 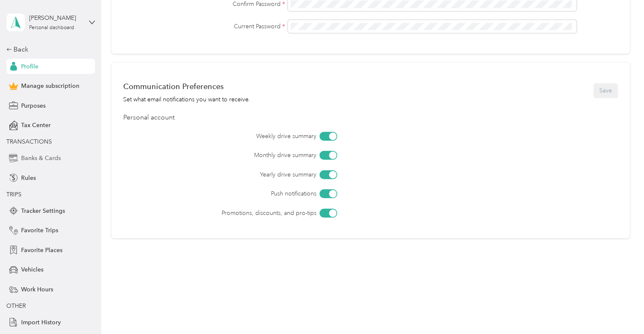 I want to click on span: Tracker Settings, so click(x=43, y=211).